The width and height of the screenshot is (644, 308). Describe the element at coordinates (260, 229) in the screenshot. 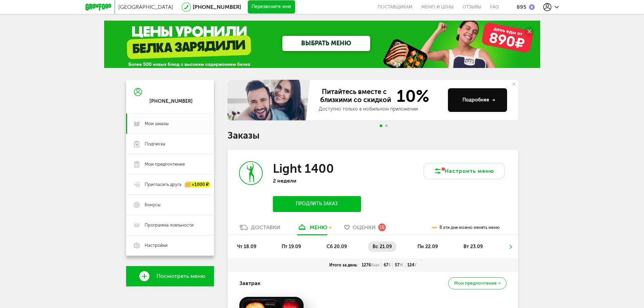

I see `a: Доставки` at that location.